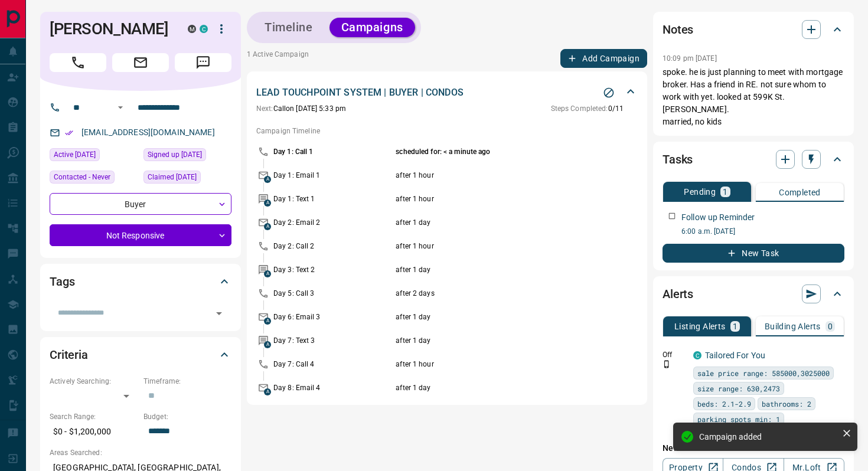  What do you see at coordinates (93, 156) in the screenshot?
I see `div: Mon Aug 11 2025` at bounding box center [93, 156].